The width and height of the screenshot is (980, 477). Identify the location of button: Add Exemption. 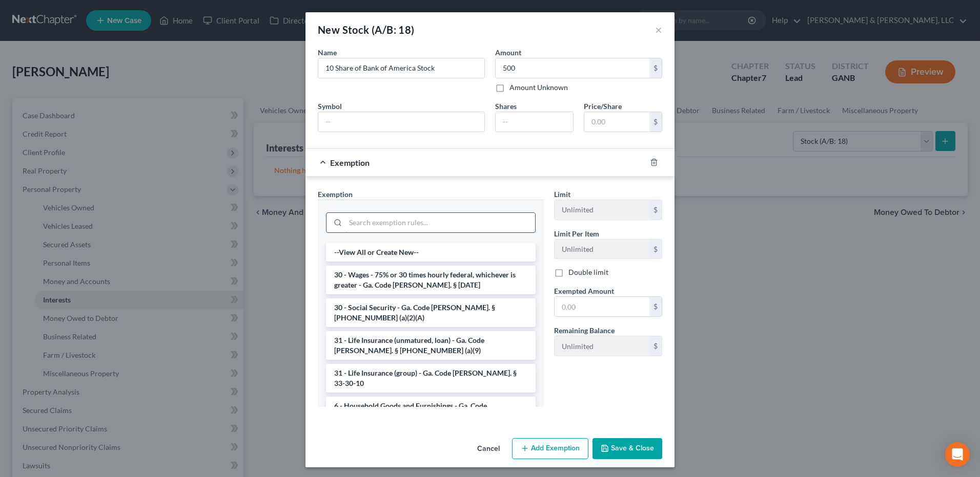
(550, 449).